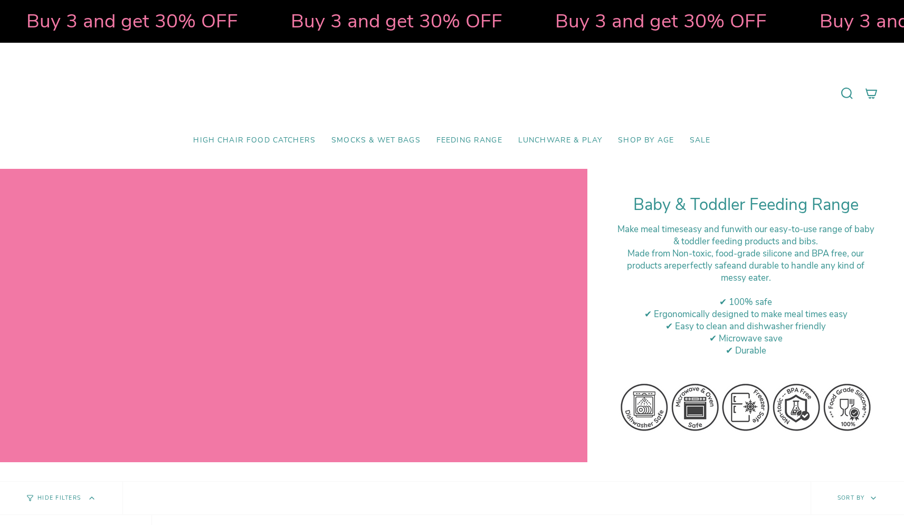  What do you see at coordinates (745, 265) in the screenshot?
I see `span: ade from Non-toxic, food-grade silicone and BPA free, our products are and durable to handle any ...` at bounding box center [745, 265].